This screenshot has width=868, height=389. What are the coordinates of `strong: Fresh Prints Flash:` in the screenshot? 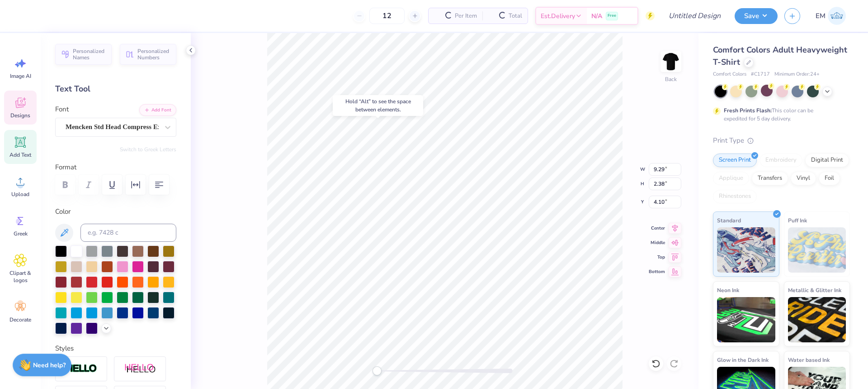 It's located at (748, 110).